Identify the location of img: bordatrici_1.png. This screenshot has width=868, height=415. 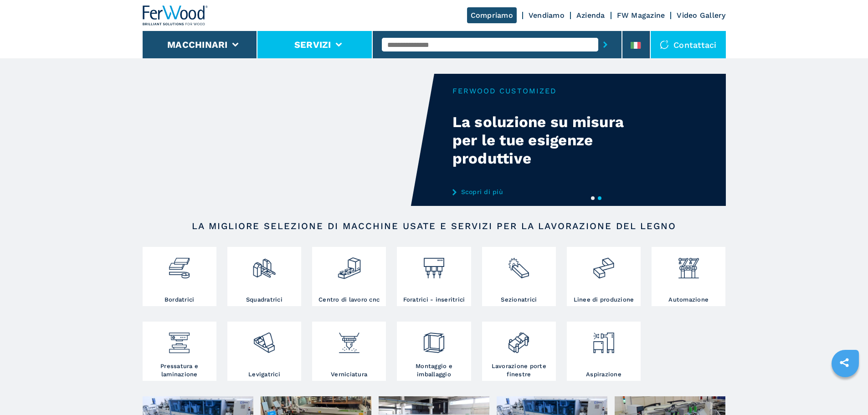
(179, 265).